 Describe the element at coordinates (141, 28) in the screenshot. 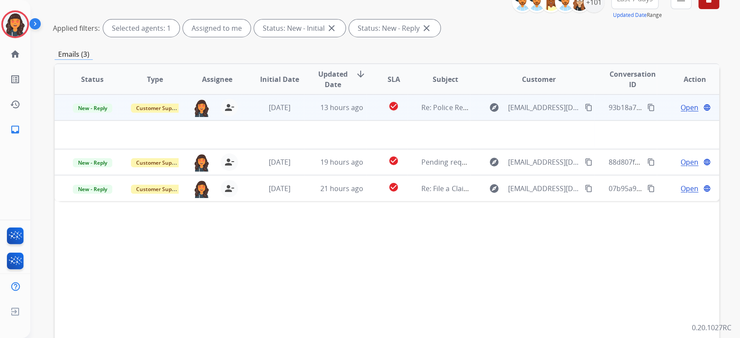

I see `div: Selected agents: 1` at that location.